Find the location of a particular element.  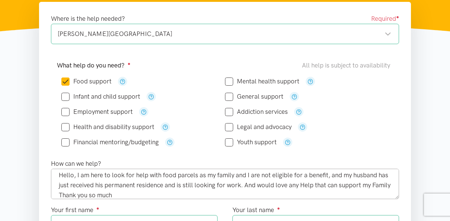

span: Required is located at coordinates (385, 19).